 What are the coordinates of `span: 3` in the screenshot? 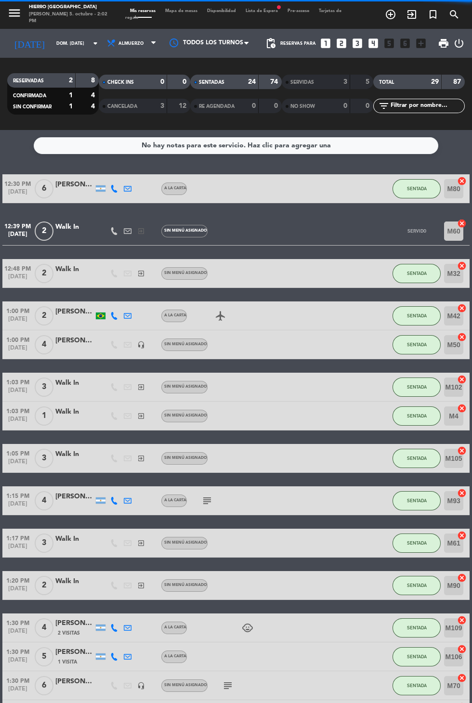 It's located at (44, 543).